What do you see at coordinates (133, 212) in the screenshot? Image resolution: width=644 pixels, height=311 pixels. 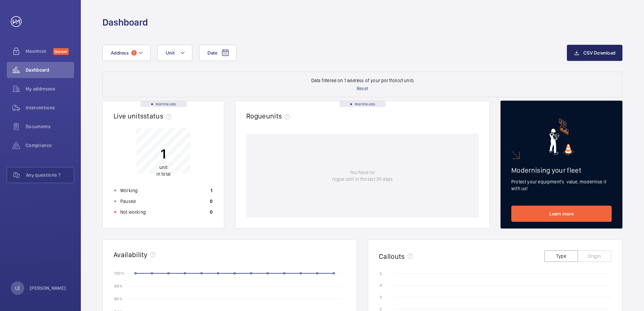 I see `p: Not working` at bounding box center [133, 212].